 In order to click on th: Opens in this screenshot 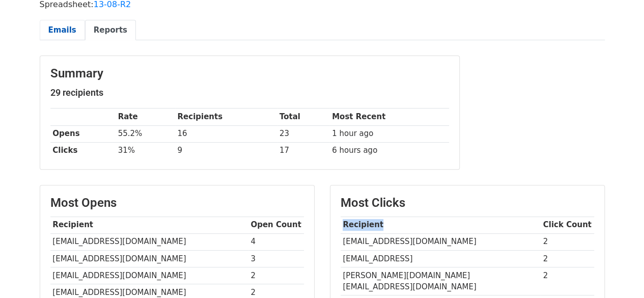, I will do `click(83, 134)`.